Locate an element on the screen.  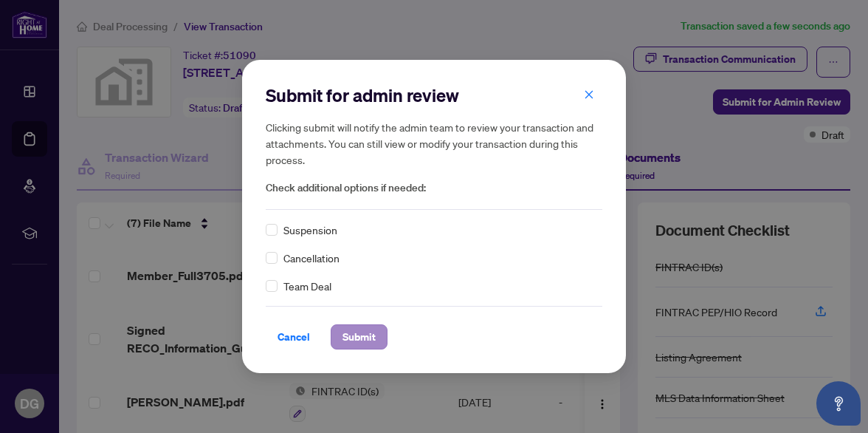
span: Check additional options if needed: is located at coordinates (434, 187).